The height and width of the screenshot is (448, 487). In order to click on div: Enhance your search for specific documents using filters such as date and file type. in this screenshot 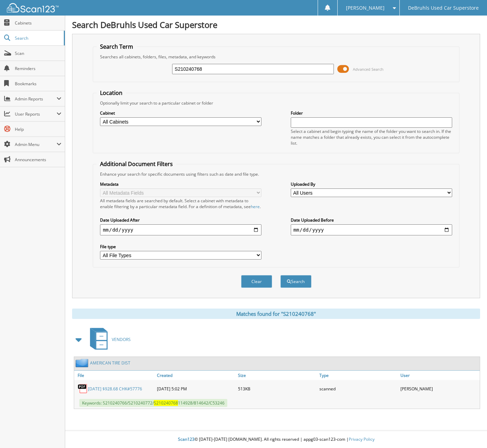, I will do `click(276, 174)`.